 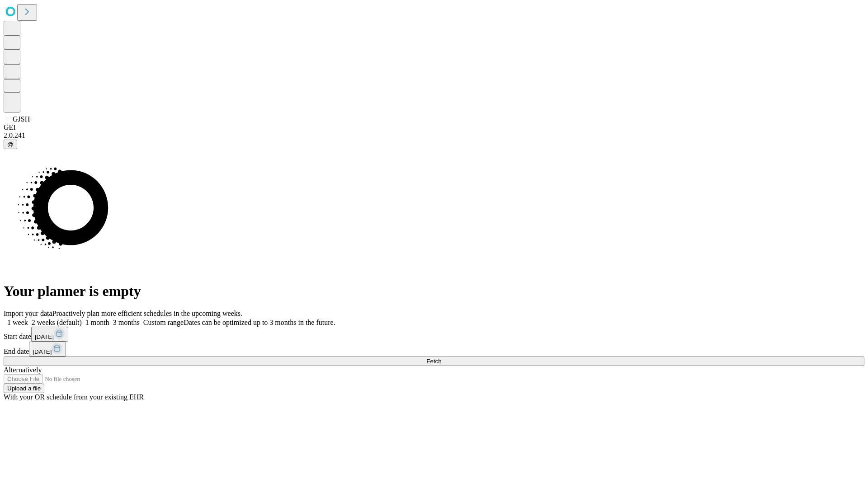 I want to click on button: Fetch, so click(x=434, y=361).